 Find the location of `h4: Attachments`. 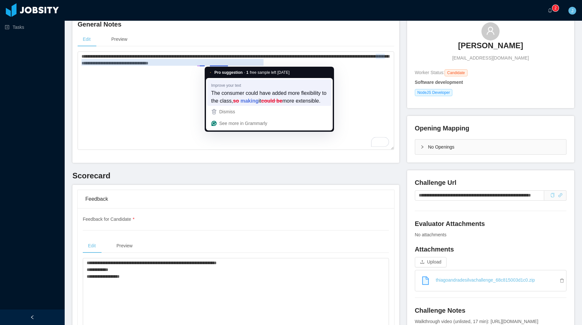

h4: Attachments is located at coordinates (490, 249).